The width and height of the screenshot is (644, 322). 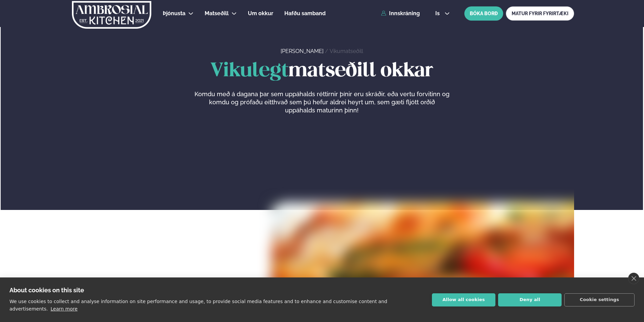 What do you see at coordinates (174, 13) in the screenshot?
I see `span: Þjónusta` at bounding box center [174, 13].